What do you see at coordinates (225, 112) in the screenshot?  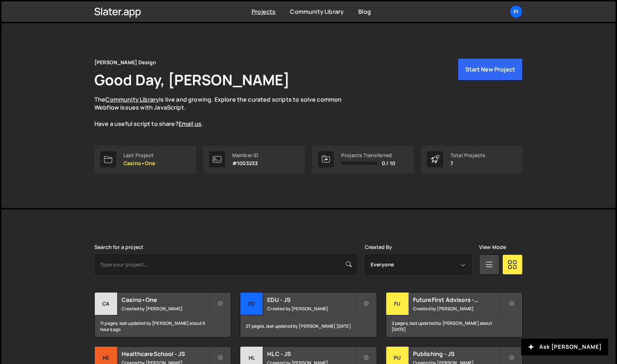 I see `p: The is live and growing. Explore the curated scripts to solve common Webflow issues with JavaScri...` at bounding box center [225, 112].